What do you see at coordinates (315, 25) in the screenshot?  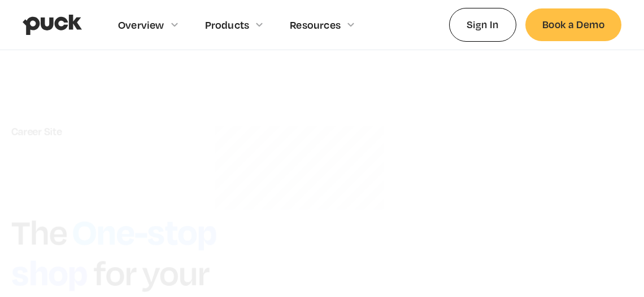 I see `div: Resources` at bounding box center [315, 25].